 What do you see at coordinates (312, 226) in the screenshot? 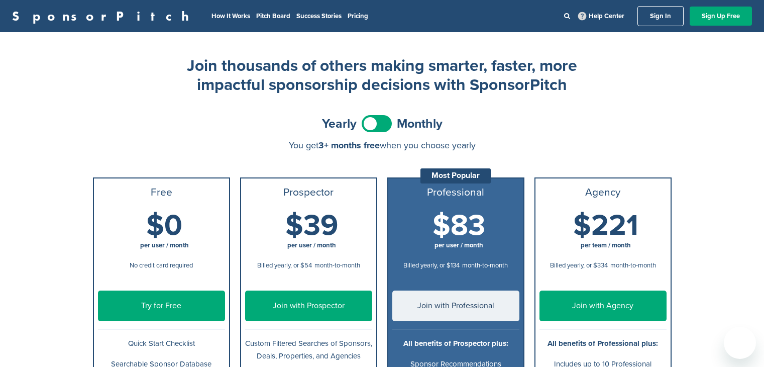
I see `span: $39` at bounding box center [312, 226].